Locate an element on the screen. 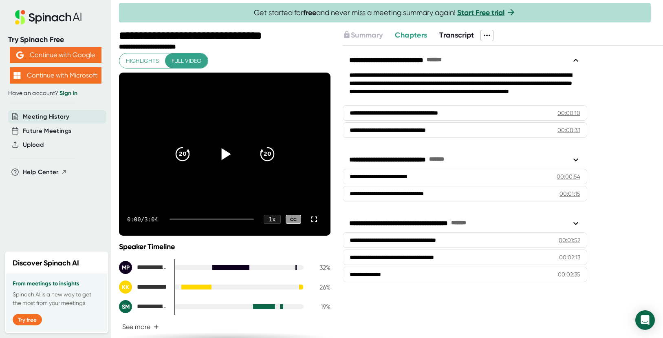 This screenshot has width=663, height=338. div: CC is located at coordinates (294, 219).